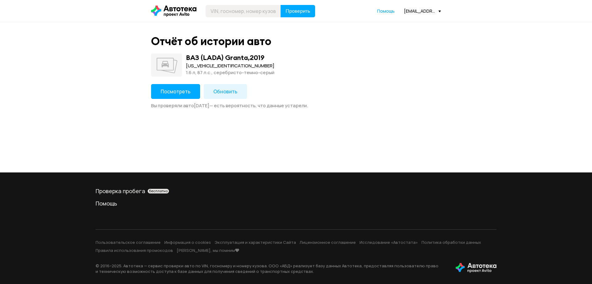 This screenshot has width=592, height=284. I want to click on img: tWS6KzJlK1XUpy65r7uaHVIs4JI6Dha8Nraz9T2hA03BhoCc4MtbvZCxBLwJIh+mQSIAkLBJpqMoKVdP8sONaFJLCz6I0+pu7..., so click(476, 268).